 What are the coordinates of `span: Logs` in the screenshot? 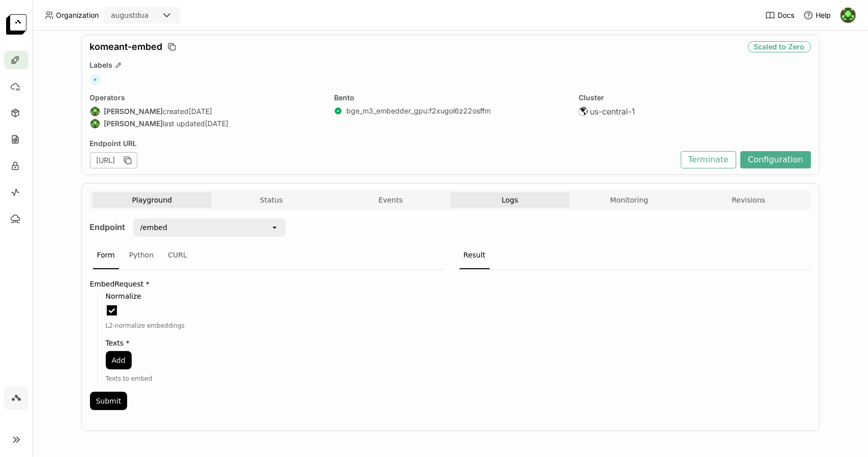 It's located at (510, 200).